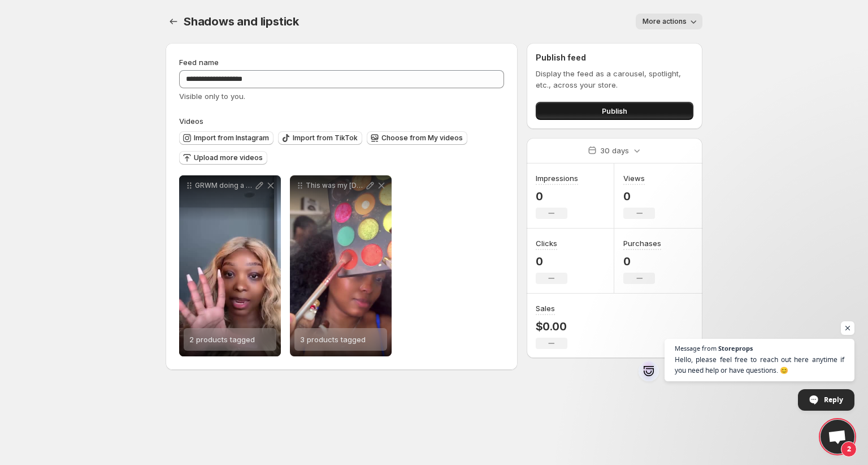 The width and height of the screenshot is (868, 465). What do you see at coordinates (199, 62) in the screenshot?
I see `span: Feed name` at bounding box center [199, 62].